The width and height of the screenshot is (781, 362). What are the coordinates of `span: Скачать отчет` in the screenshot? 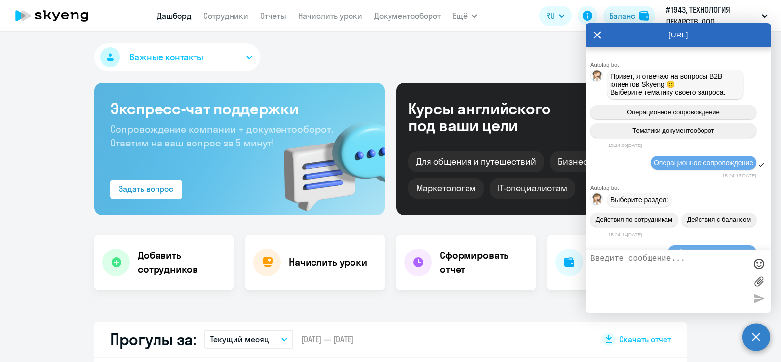 It's located at (645, 340).